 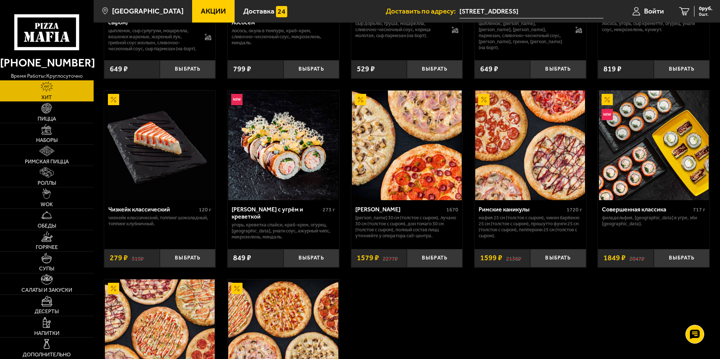 What do you see at coordinates (160, 221) in the screenshot?
I see `p: Чизкейк классический, топпинг шоколадный, топпинг клубничный.` at bounding box center [160, 221].